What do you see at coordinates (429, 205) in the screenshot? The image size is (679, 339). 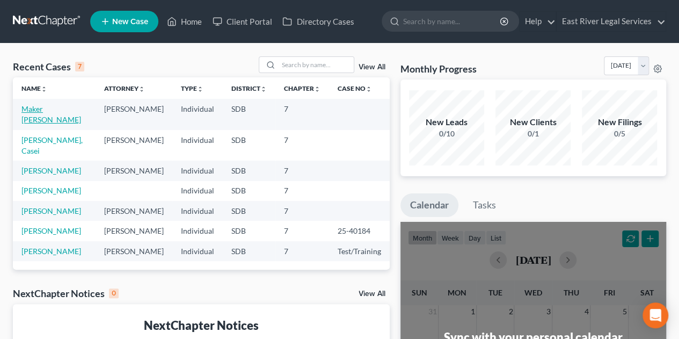 I see `a: Calendar` at bounding box center [429, 205].